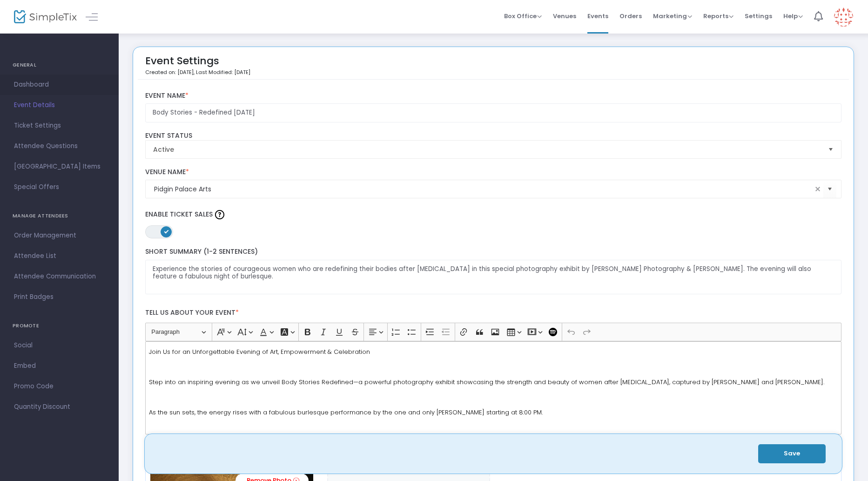 The image size is (868, 481). Describe the element at coordinates (494, 313) in the screenshot. I see `label: Tell us about your event` at that location.